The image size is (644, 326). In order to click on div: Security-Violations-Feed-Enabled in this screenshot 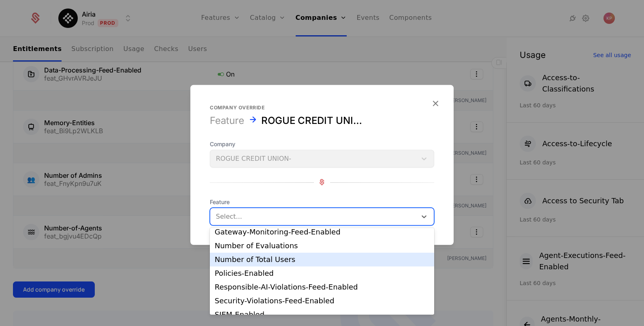, I will do `click(322, 301)`.